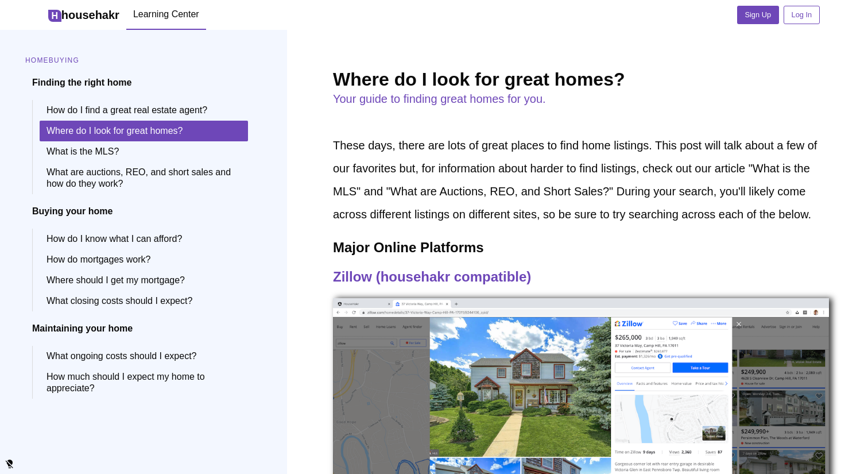 The height and width of the screenshot is (474, 868). I want to click on a: Zillow (househakr compatible), so click(432, 276).